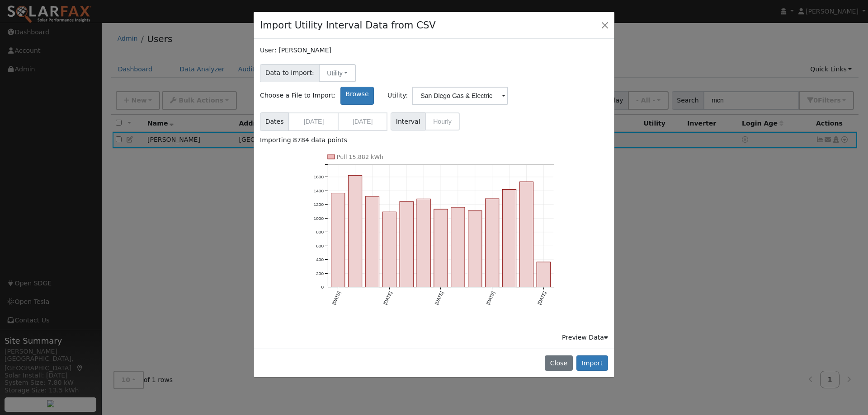 This screenshot has height=415, width=868. I want to click on text: 1200, so click(318, 204).